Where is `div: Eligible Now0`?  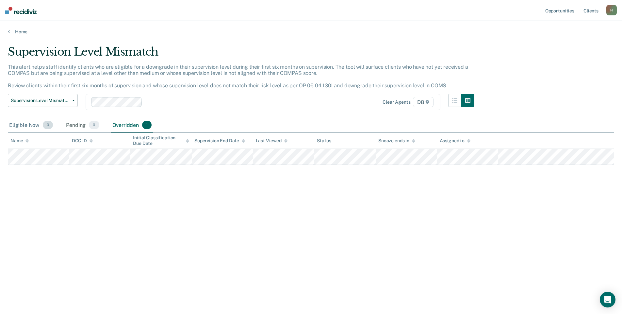 div: Eligible Now0 is located at coordinates (31, 125).